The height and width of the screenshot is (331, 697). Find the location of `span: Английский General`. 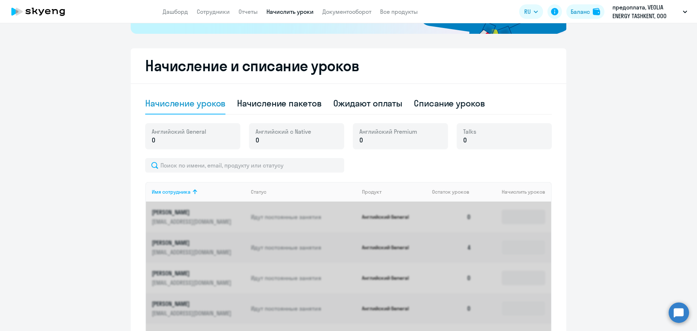

span: Английский General is located at coordinates (179, 131).